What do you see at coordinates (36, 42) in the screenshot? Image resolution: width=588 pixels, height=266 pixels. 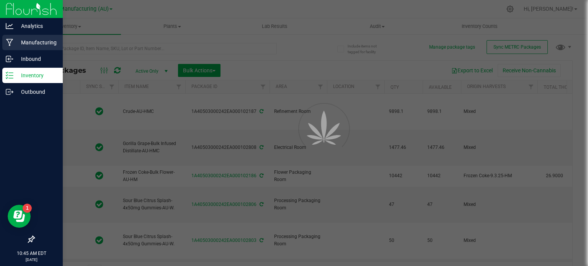 I see `p: Manufacturing` at bounding box center [36, 42].